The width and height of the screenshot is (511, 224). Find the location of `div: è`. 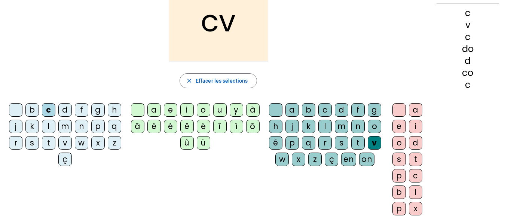

div: è is located at coordinates (154, 126).